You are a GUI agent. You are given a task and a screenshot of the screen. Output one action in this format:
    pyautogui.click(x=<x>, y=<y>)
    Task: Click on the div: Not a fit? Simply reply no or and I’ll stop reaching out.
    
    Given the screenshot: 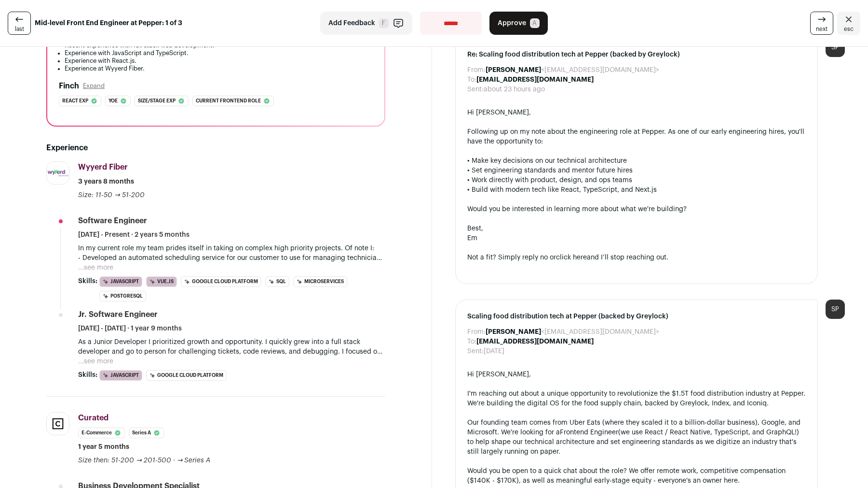 What is the action you would take?
    pyautogui.click(x=637, y=258)
    